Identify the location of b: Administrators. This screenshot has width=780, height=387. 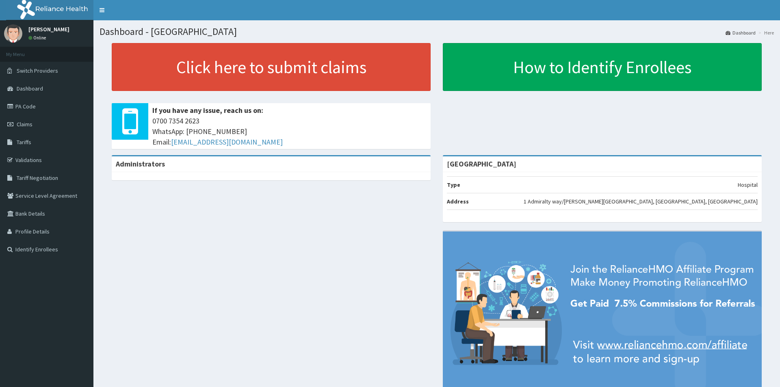
(140, 164).